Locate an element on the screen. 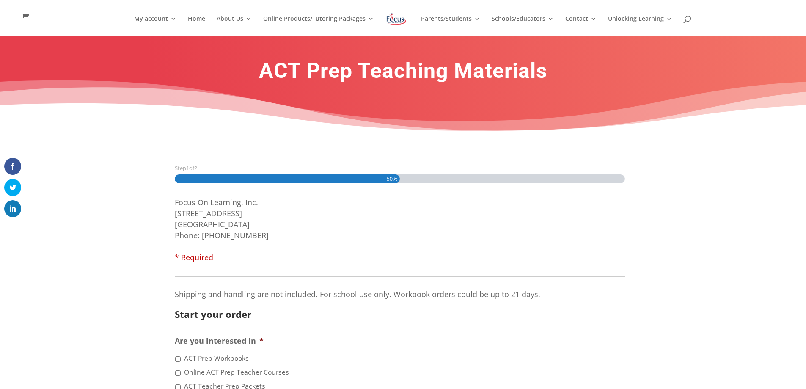  span: * Required is located at coordinates (194, 257).